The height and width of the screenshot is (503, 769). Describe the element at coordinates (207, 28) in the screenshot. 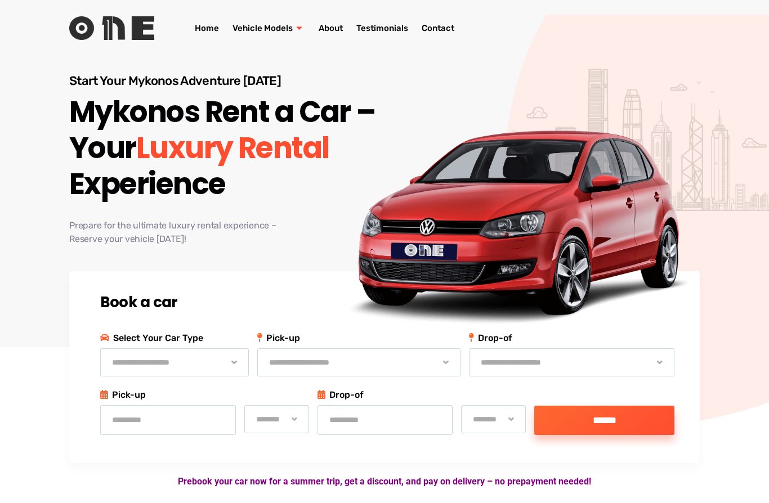

I see `a: Home` at that location.